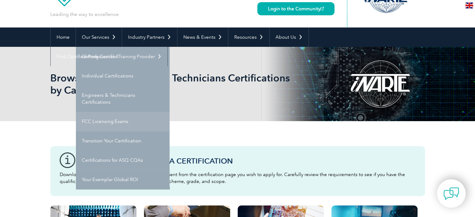 The width and height of the screenshot is (475, 217). Describe the element at coordinates (109, 57) in the screenshot. I see `a: Find Certified Professional / Training Provider` at that location.